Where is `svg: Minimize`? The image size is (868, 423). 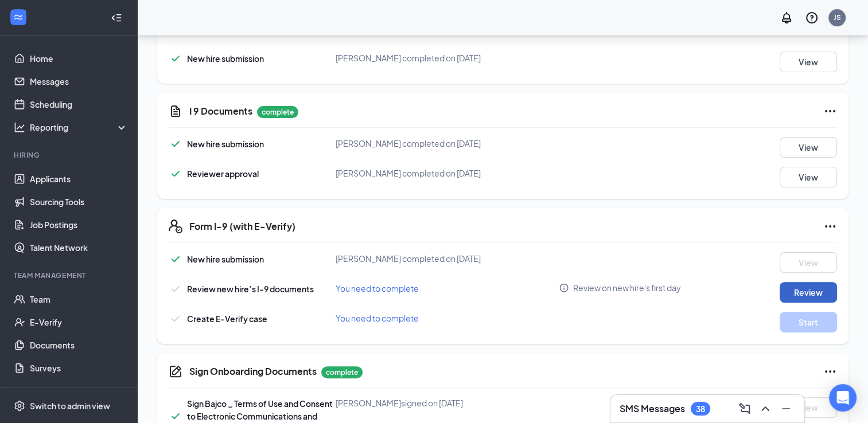
svg: Minimize is located at coordinates (786, 409).